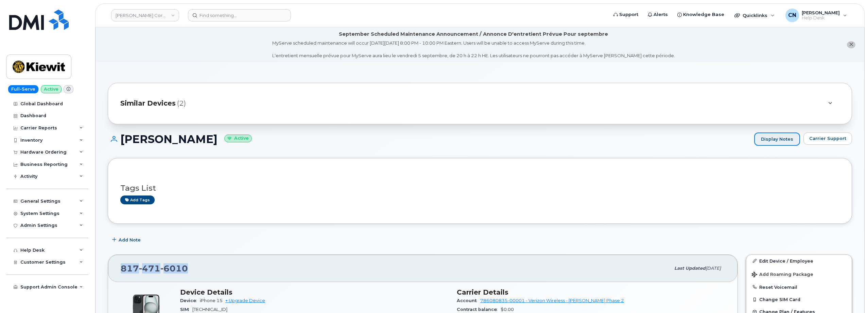 The height and width of the screenshot is (313, 868). Describe the element at coordinates (782, 275) in the screenshot. I see `span: Add Roaming Package` at that location.